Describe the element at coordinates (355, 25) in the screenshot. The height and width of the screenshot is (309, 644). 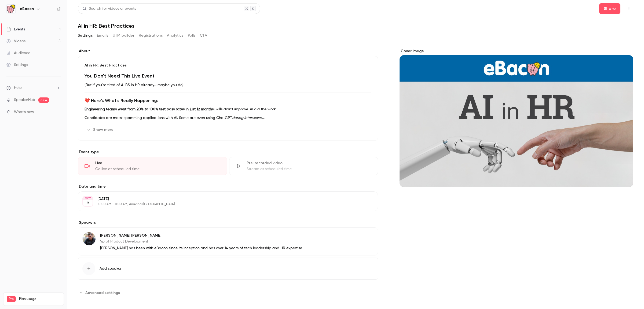
I see `h1: AI in HR: Best Practices` at that location.